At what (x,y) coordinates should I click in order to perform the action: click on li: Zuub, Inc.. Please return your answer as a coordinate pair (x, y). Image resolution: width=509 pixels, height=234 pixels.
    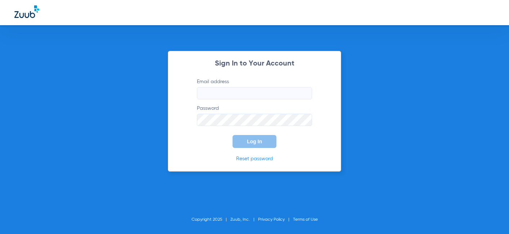
    Looking at the image, I should click on (244, 220).